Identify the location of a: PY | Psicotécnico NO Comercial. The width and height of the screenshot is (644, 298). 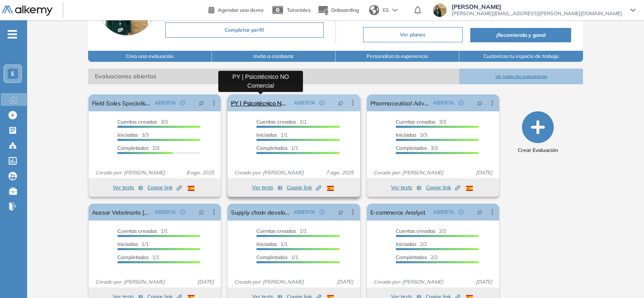
(261, 103).